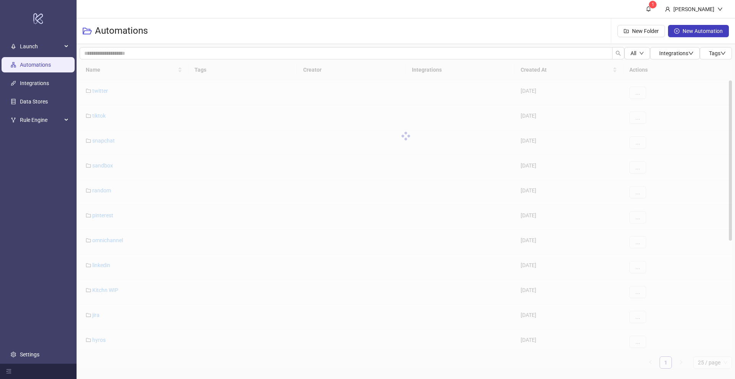 This screenshot has width=735, height=379. What do you see at coordinates (9, 371) in the screenshot?
I see `span: menu-fold` at bounding box center [9, 371].